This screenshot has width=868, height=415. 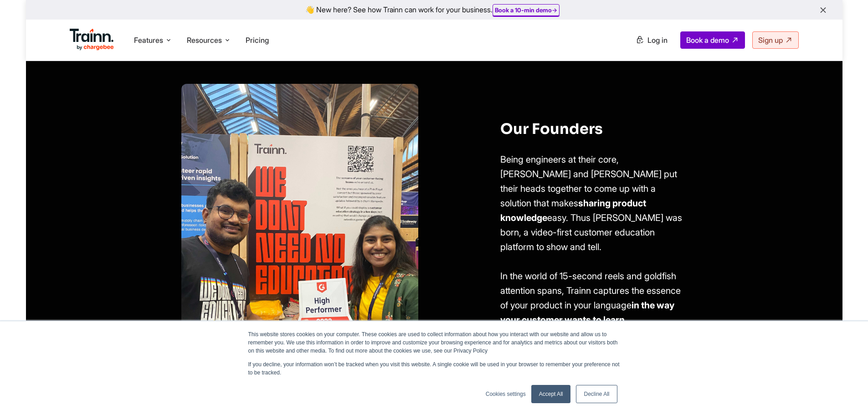 What do you see at coordinates (596, 394) in the screenshot?
I see `a: Decline All` at bounding box center [596, 394].